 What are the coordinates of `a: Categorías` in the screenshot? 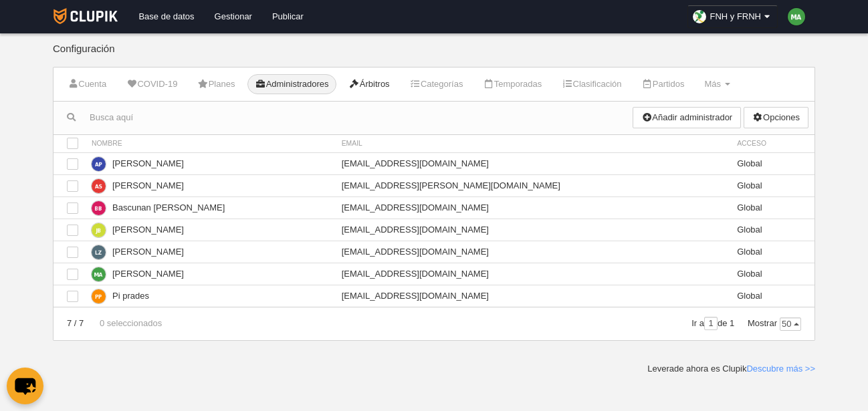 It's located at (437, 85).